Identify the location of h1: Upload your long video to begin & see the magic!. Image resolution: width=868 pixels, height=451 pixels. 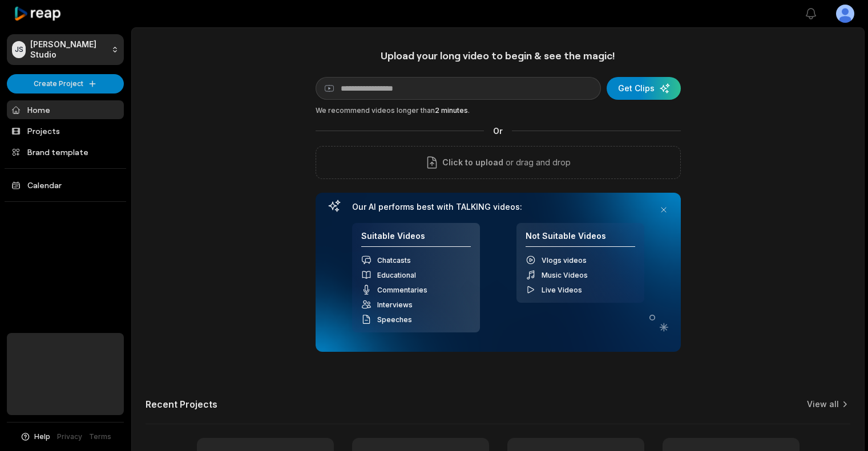
(498, 55).